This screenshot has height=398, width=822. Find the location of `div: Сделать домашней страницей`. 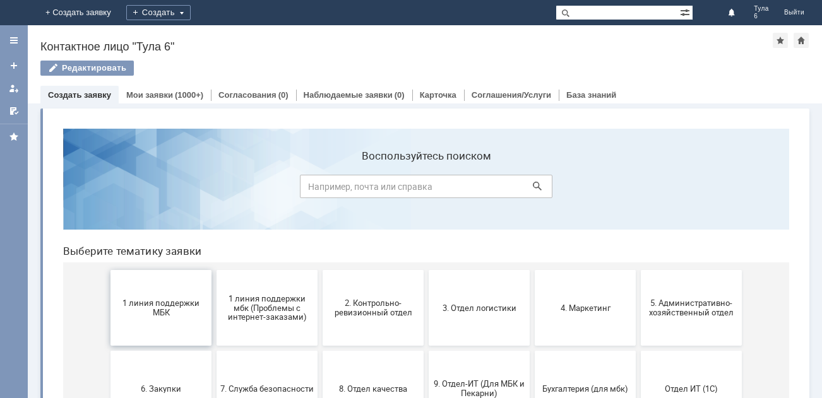

div: Сделать домашней страницей is located at coordinates (801, 40).